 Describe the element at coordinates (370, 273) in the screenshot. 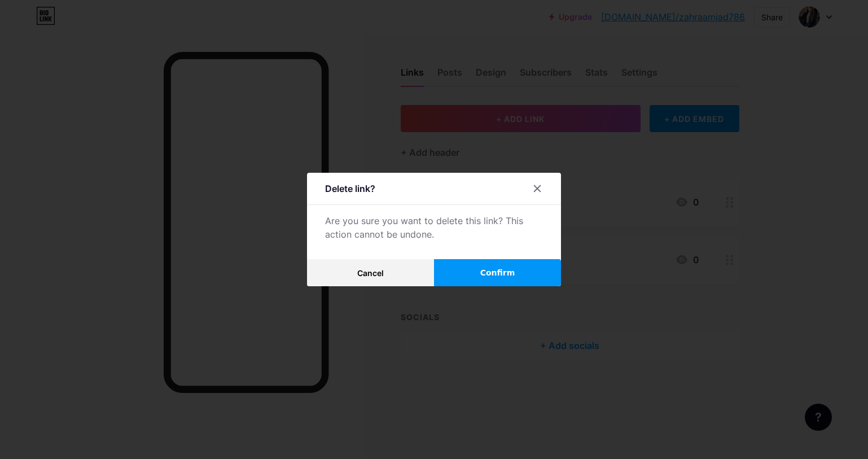

I see `span: Cancel` at that location.